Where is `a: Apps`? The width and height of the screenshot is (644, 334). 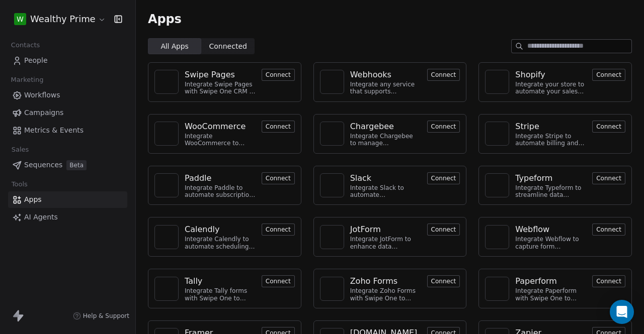 a: Apps is located at coordinates (68, 200).